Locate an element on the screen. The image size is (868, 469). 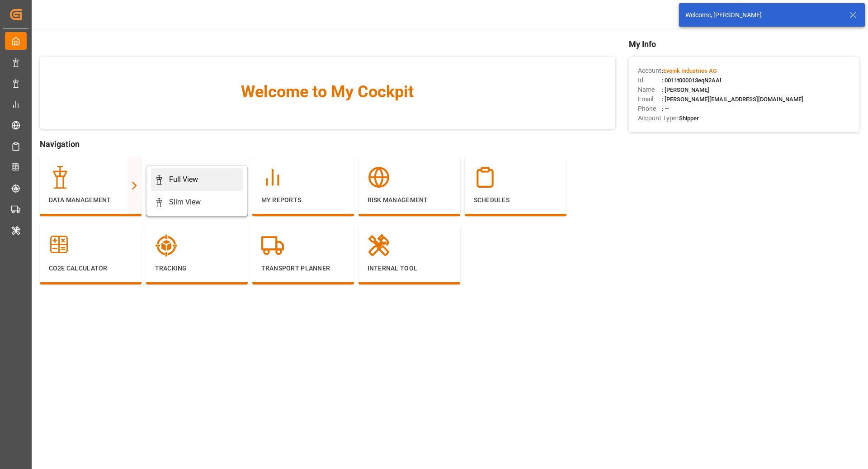
div: Slim View is located at coordinates (185, 202).